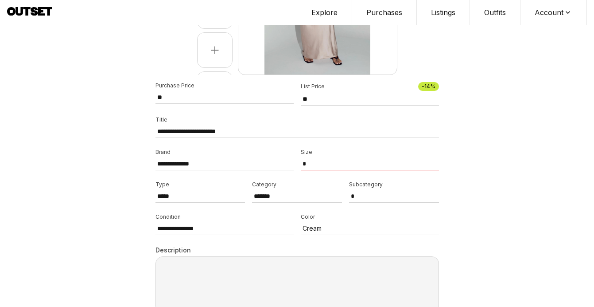 The width and height of the screenshot is (594, 307). What do you see at coordinates (297, 120) in the screenshot?
I see `p: Title` at bounding box center [297, 120].